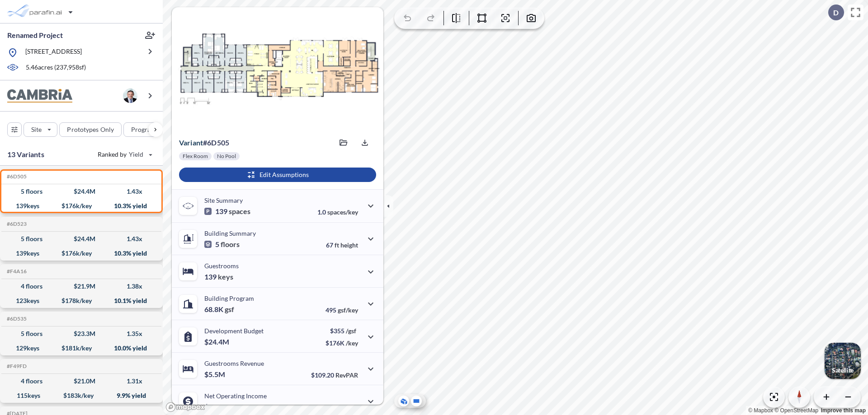 This screenshot has width=868, height=415. I want to click on span: gsf, so click(229, 309).